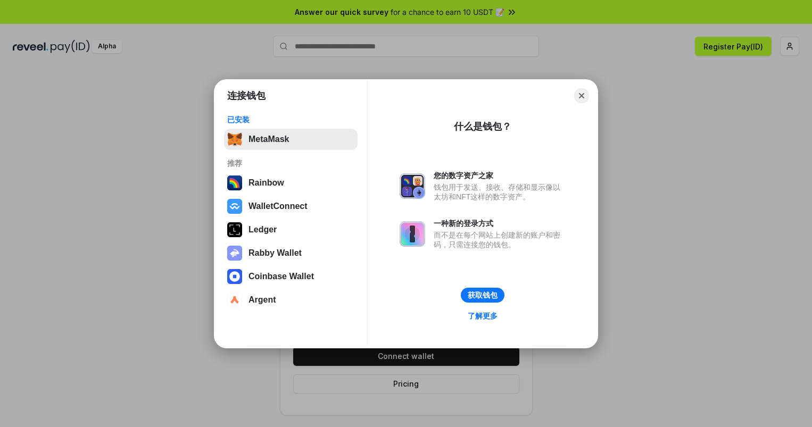 The width and height of the screenshot is (812, 427). What do you see at coordinates (290, 230) in the screenshot?
I see `button: Ledger` at bounding box center [290, 230].